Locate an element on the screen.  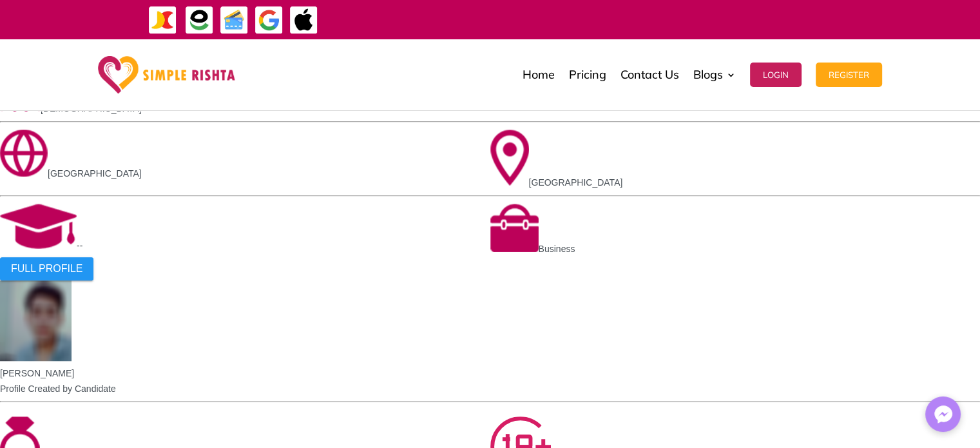
a: Home is located at coordinates (538, 75).